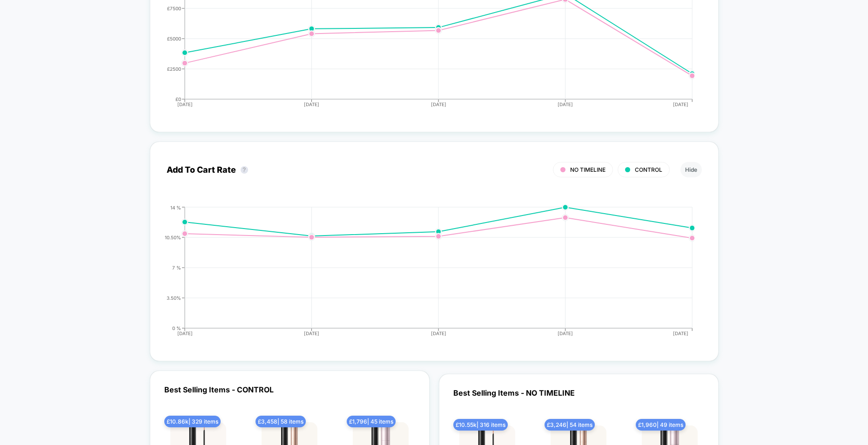 Image resolution: width=868 pixels, height=445 pixels. Describe the element at coordinates (280, 421) in the screenshot. I see `span: £ 3,458 | 58 items` at that location.